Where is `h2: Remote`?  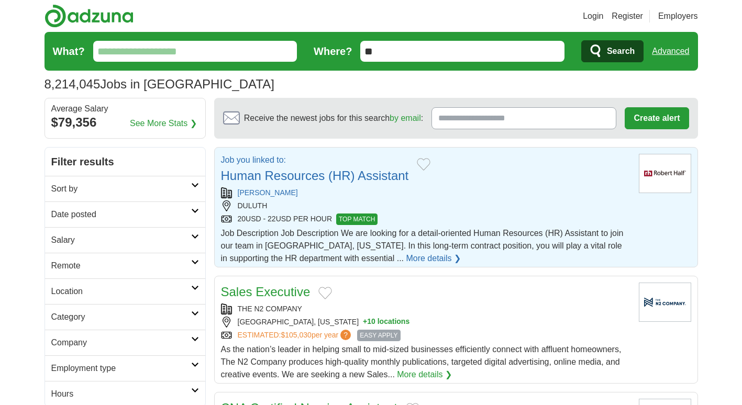
h2: Remote is located at coordinates (121, 266).